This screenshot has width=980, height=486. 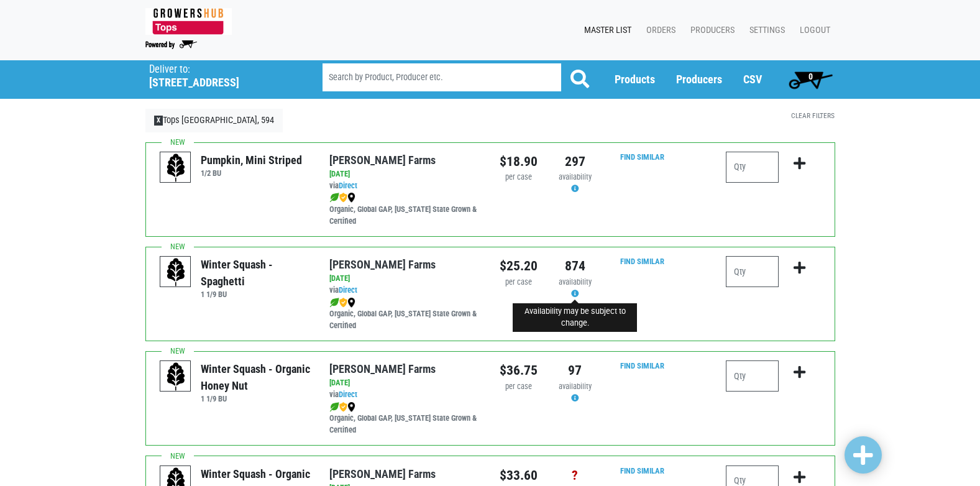 I want to click on div: $18.90, so click(x=518, y=162).